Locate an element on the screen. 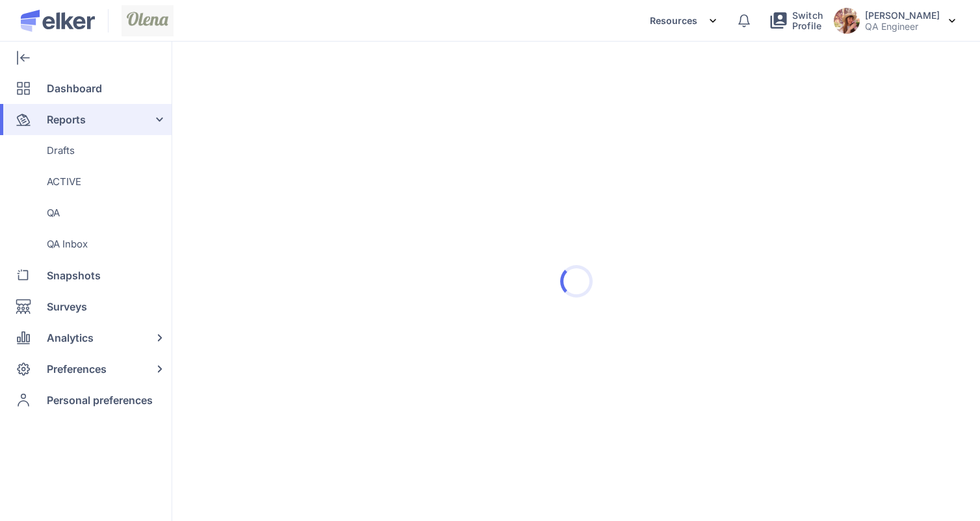 The width and height of the screenshot is (980, 521). span: Personal preferences is located at coordinates (100, 401).